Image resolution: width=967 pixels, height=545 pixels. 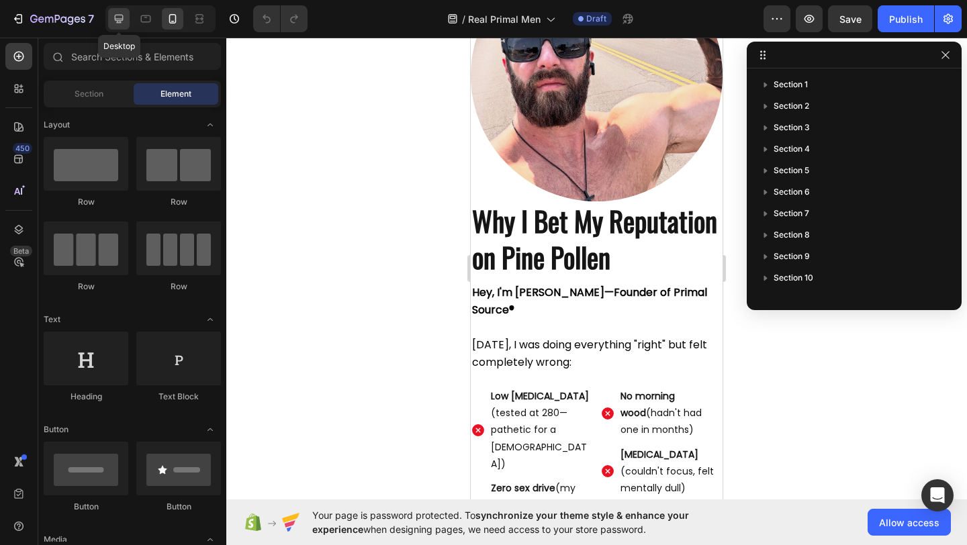 What do you see at coordinates (792, 192) in the screenshot?
I see `span: Section 6` at bounding box center [792, 192].